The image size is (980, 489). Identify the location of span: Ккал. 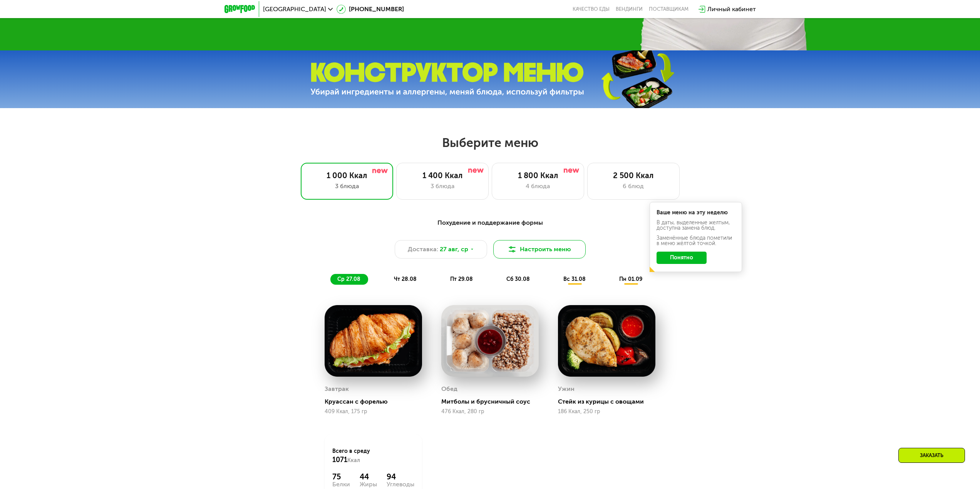
(353, 460).